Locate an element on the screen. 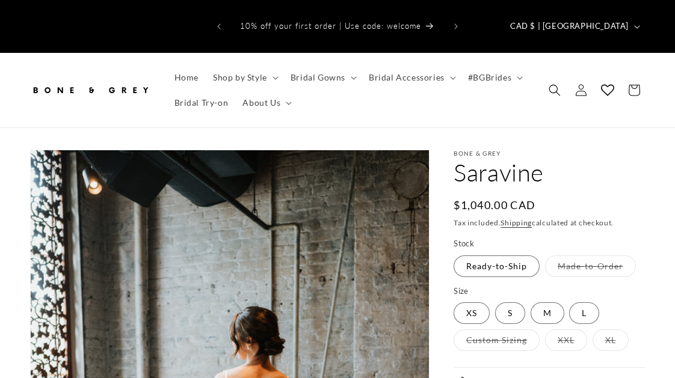  label: XS is located at coordinates (471, 313).